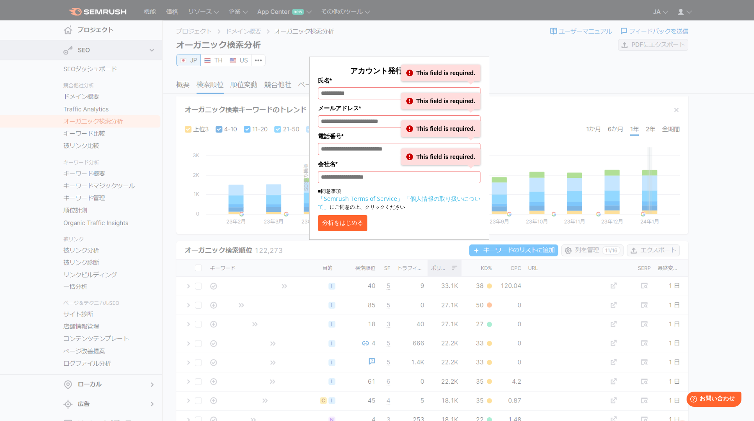  What do you see at coordinates (399, 108) in the screenshot?
I see `label: メールアドレス*` at bounding box center [399, 108].